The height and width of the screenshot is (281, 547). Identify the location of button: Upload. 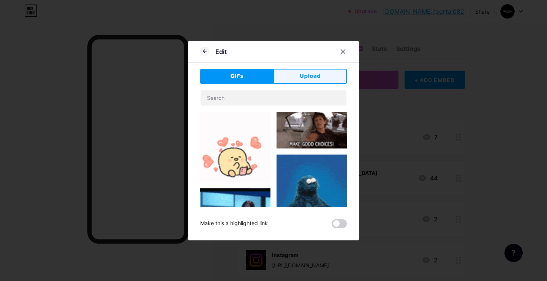
(310, 76).